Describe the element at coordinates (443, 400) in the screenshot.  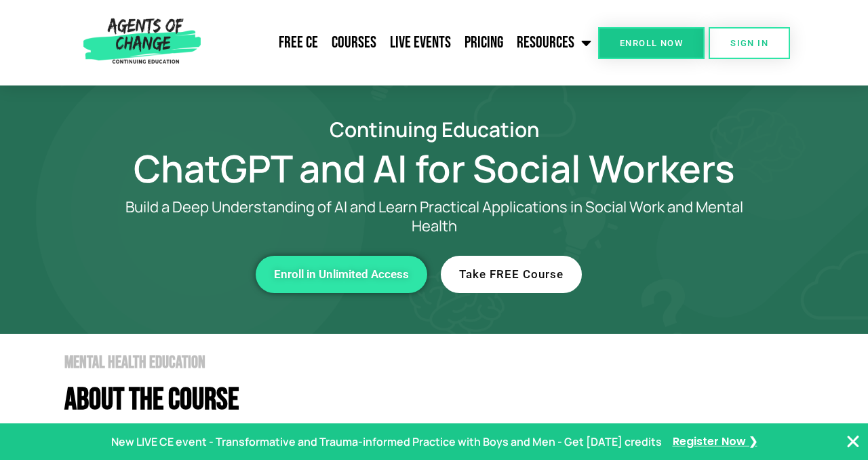
I see `h4: About The Course` at that location.